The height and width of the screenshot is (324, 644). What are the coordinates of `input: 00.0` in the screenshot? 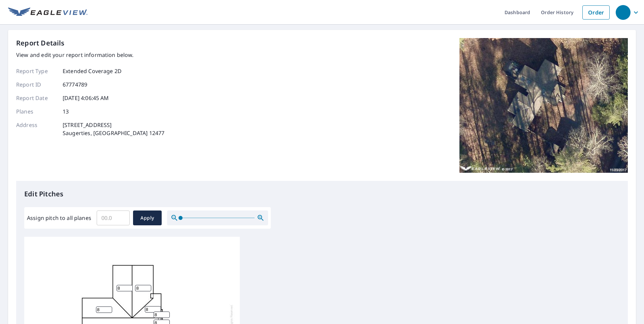 It's located at (113, 218).